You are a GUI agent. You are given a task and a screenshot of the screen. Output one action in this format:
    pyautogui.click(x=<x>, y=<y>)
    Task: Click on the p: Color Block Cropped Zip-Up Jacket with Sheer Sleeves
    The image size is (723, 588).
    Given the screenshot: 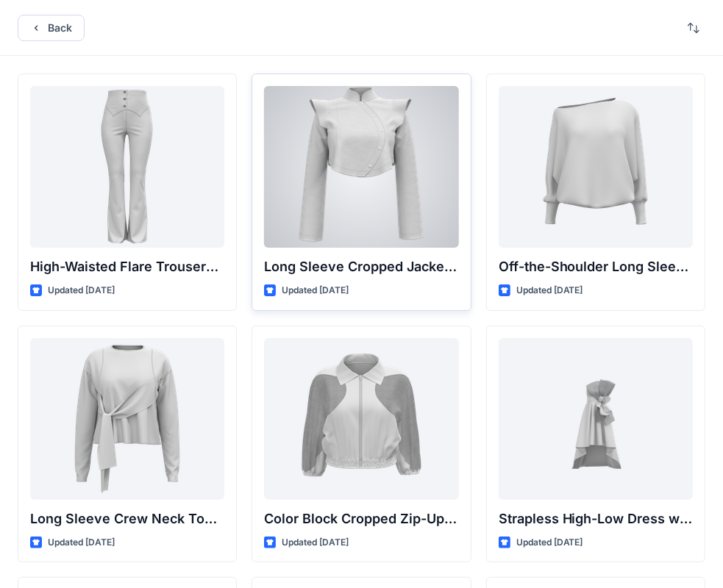 What is the action you would take?
    pyautogui.click(x=361, y=519)
    